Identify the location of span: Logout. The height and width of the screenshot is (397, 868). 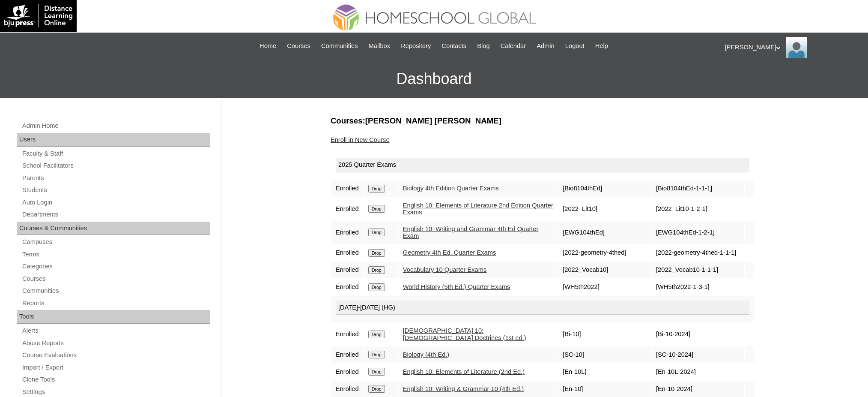
(575, 46).